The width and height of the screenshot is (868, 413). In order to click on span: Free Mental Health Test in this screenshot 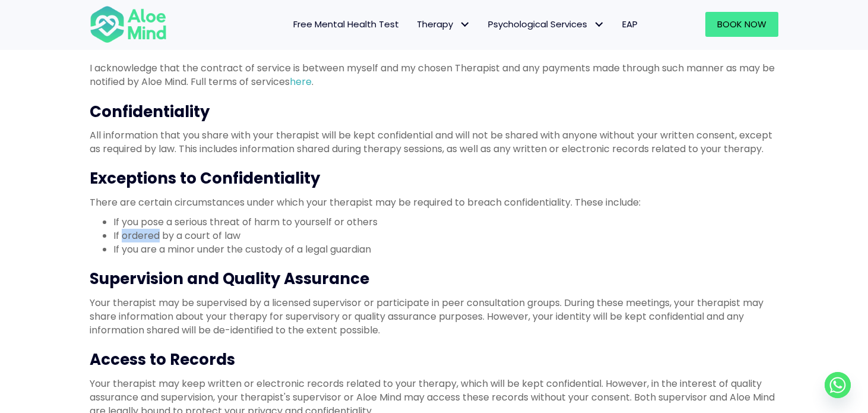, I will do `click(346, 24)`.